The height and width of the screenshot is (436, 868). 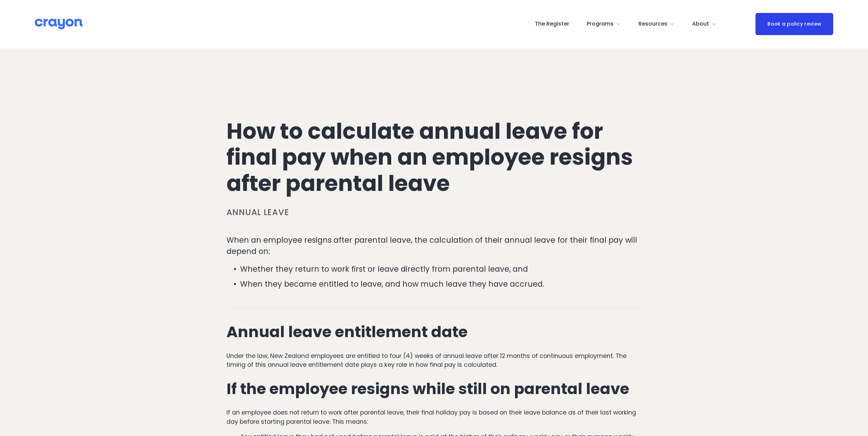 What do you see at coordinates (347, 332) in the screenshot?
I see `strong: Annual leave entitlement date` at bounding box center [347, 332].